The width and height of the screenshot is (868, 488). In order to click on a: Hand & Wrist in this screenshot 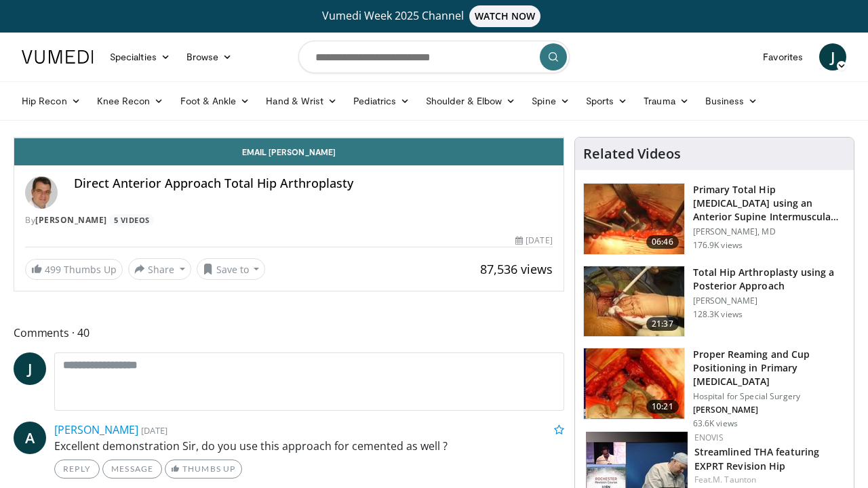, I will do `click(302, 101)`.